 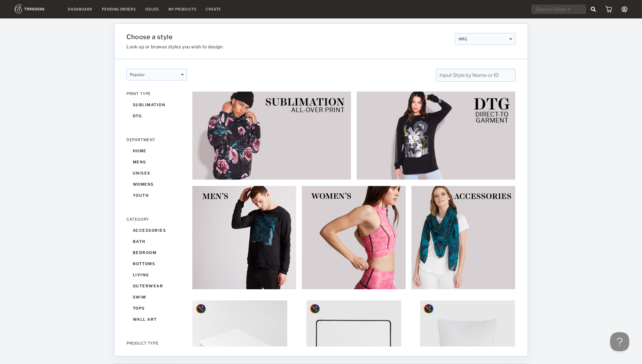 What do you see at coordinates (157, 275) in the screenshot?
I see `div: living` at bounding box center [157, 275].